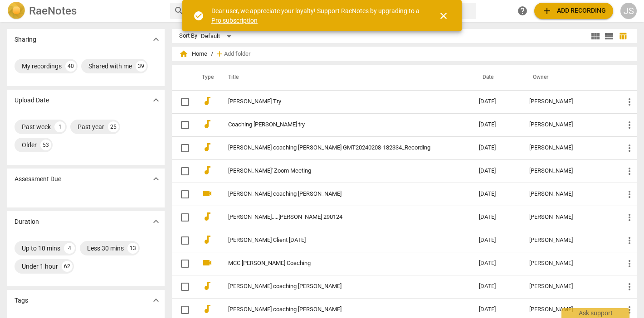 The image size is (644, 318). What do you see at coordinates (141, 66) in the screenshot?
I see `div: 39` at bounding box center [141, 66].